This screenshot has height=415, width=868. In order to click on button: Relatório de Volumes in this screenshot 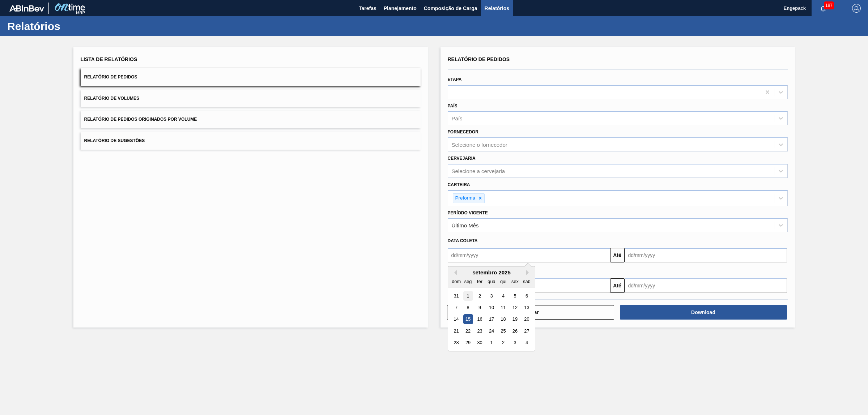, I will do `click(250, 98)`.